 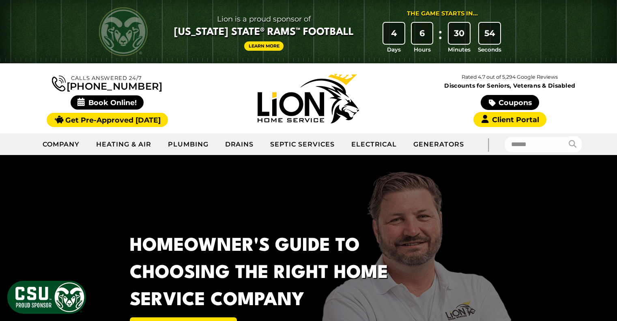 I want to click on a: Heating & Air, so click(x=124, y=144).